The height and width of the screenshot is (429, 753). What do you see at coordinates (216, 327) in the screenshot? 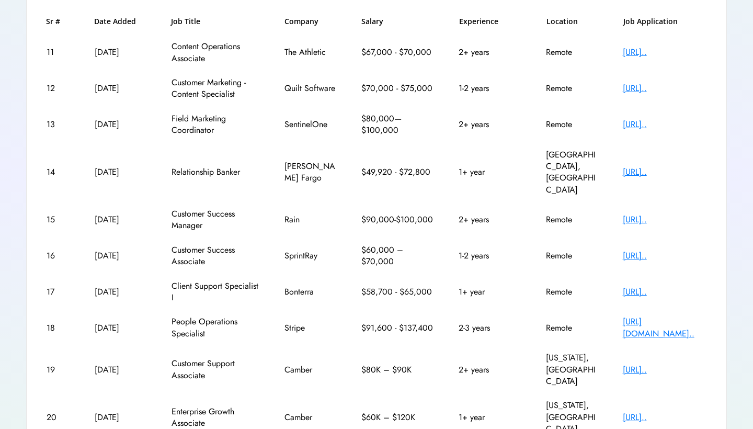
I see `div: People Operations Specialist` at bounding box center [216, 327].